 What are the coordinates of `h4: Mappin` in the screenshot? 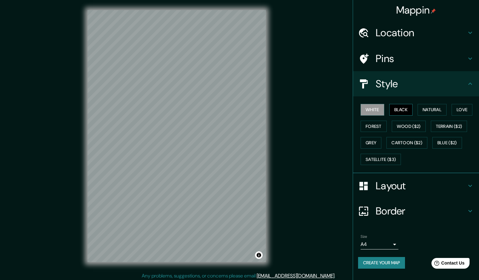 It's located at (416, 10).